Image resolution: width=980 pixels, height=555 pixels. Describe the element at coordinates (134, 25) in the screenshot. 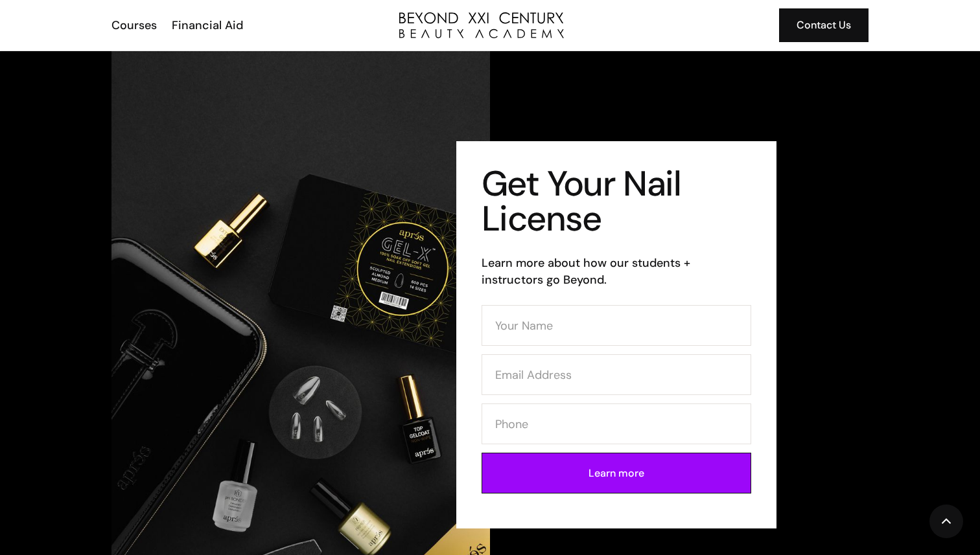

I see `div: Courses` at that location.